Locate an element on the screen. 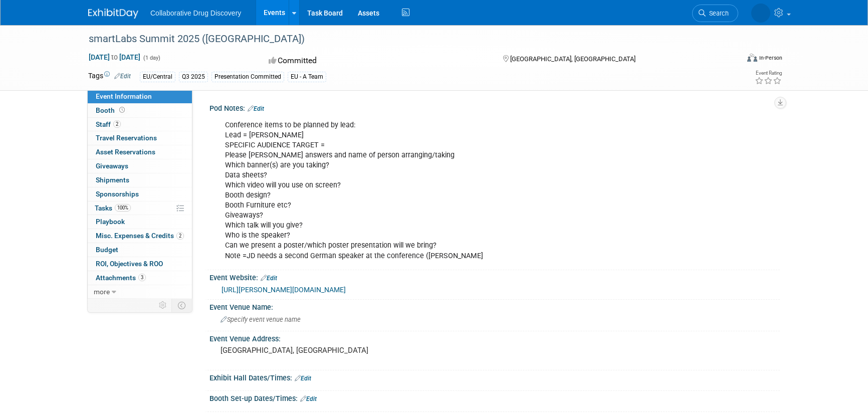 The height and width of the screenshot is (415, 868). span: Attachments is located at coordinates (121, 278).